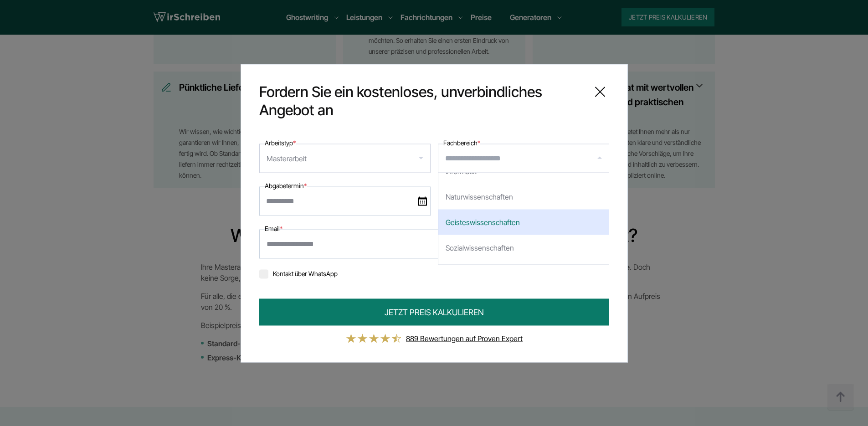 The image size is (868, 426). I want to click on span: Fordern Sie ein kostenloses, unverbindliches Angebot an, so click(422, 101).